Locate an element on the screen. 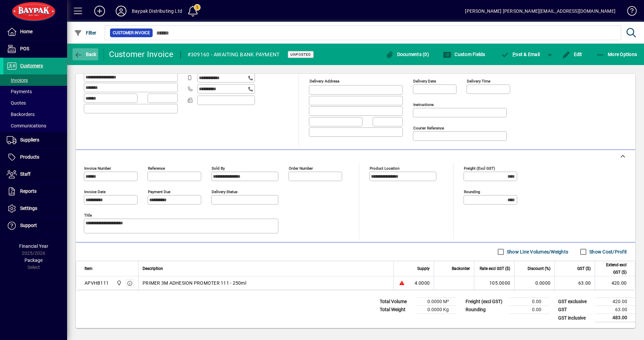 The width and height of the screenshot is (644, 340). span: Home is located at coordinates (26, 32).